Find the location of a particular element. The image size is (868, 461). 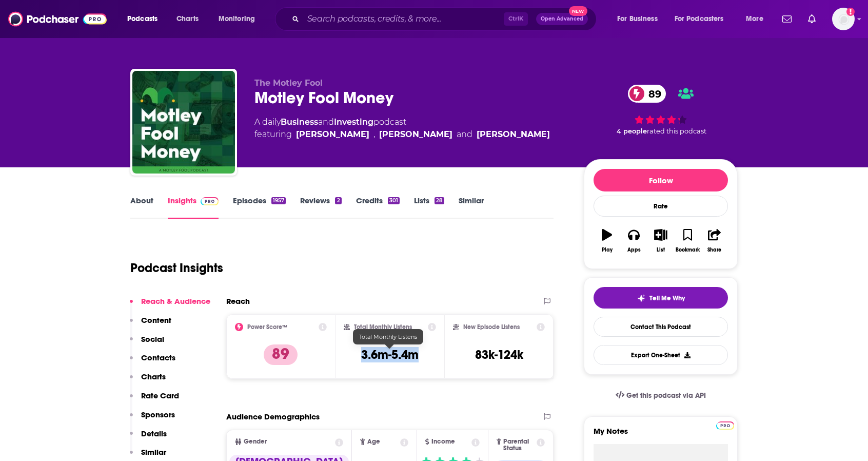

span: Total Monthly Listens is located at coordinates (387, 337).